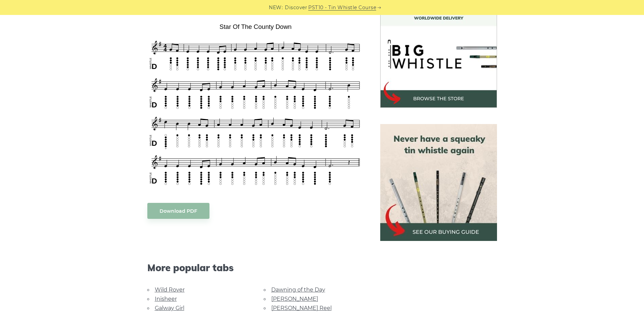 The height and width of the screenshot is (314, 644). Describe the element at coordinates (256, 268) in the screenshot. I see `span: More popular tabs` at that location.